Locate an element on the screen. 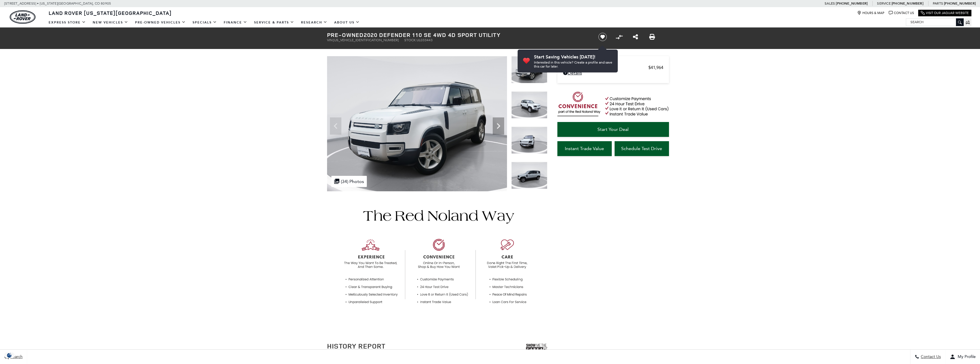  span: Retailer Selling Price is located at coordinates (606, 68).